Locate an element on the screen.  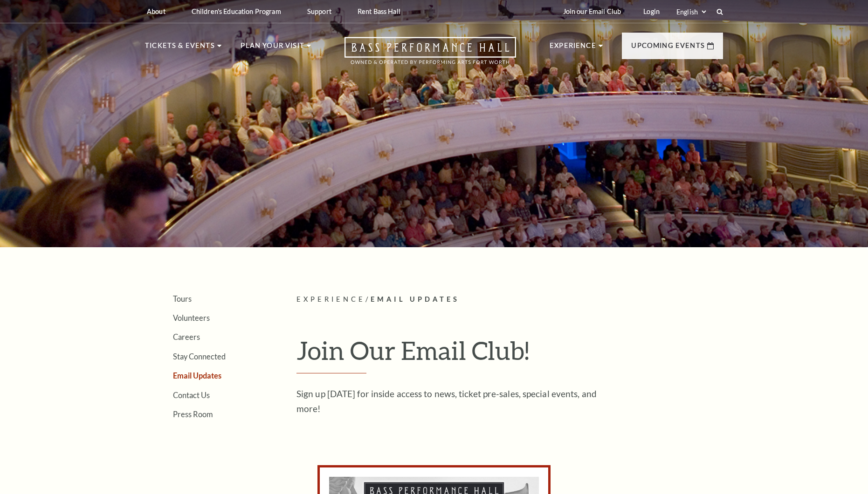
a: Tours is located at coordinates (182, 299).